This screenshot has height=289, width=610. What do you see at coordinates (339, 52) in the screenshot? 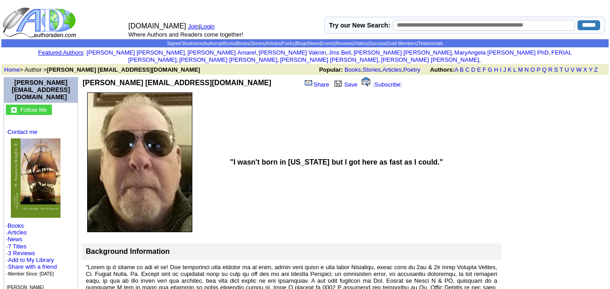
I see `a: Jms Bell` at bounding box center [339, 52].